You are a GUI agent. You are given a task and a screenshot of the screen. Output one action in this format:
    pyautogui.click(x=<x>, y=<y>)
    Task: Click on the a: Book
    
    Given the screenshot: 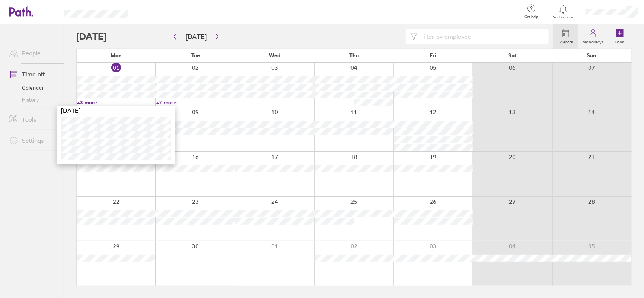 What is the action you would take?
    pyautogui.click(x=620, y=37)
    